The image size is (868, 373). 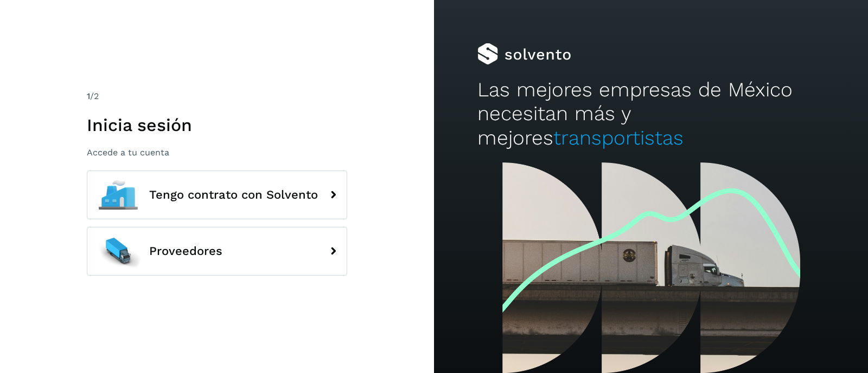 What do you see at coordinates (186, 251) in the screenshot?
I see `span: Proveedores` at bounding box center [186, 251].